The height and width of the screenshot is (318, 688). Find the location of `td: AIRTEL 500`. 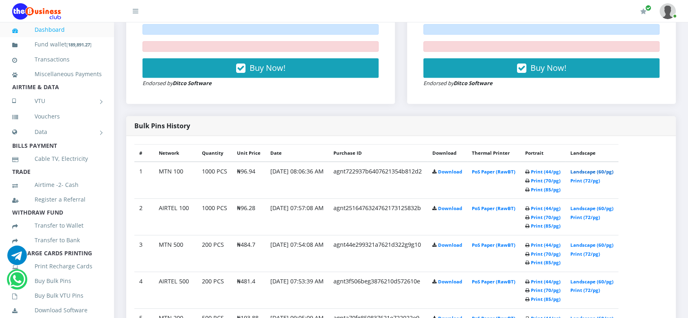

td: AIRTEL 500 is located at coordinates (175, 290).